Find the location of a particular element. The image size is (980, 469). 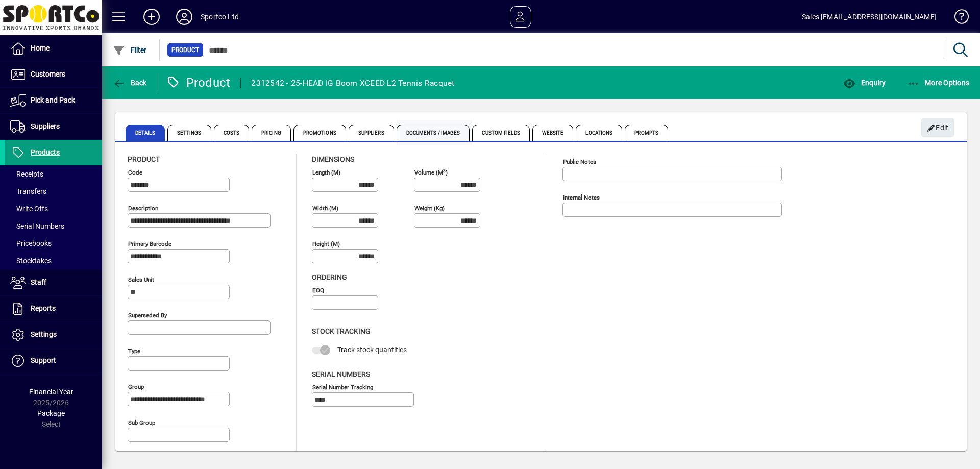

span: Enquiry is located at coordinates (864, 83).